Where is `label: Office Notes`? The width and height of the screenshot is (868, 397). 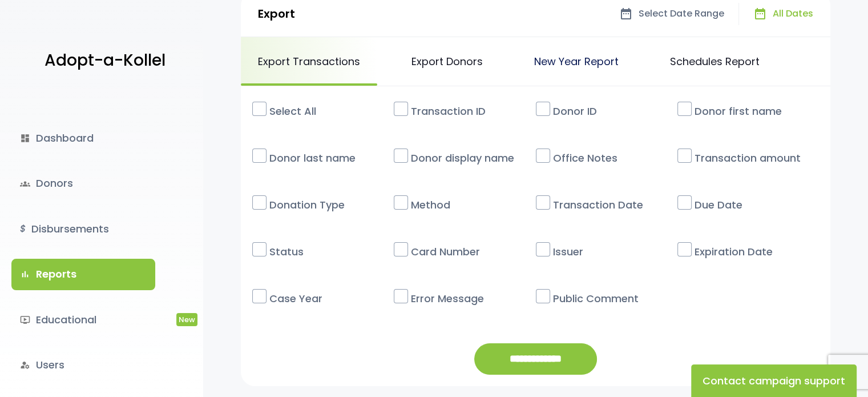
label: Office Notes is located at coordinates (612, 158).